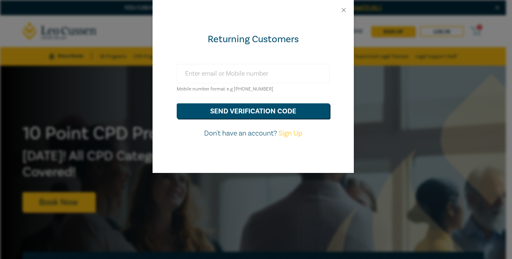 This screenshot has width=512, height=259. Describe the element at coordinates (253, 74) in the screenshot. I see `input: Enter email or Mobile number` at that location.